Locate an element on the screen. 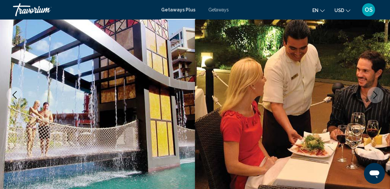 The image size is (390, 189). button: Change language is located at coordinates (319, 10).